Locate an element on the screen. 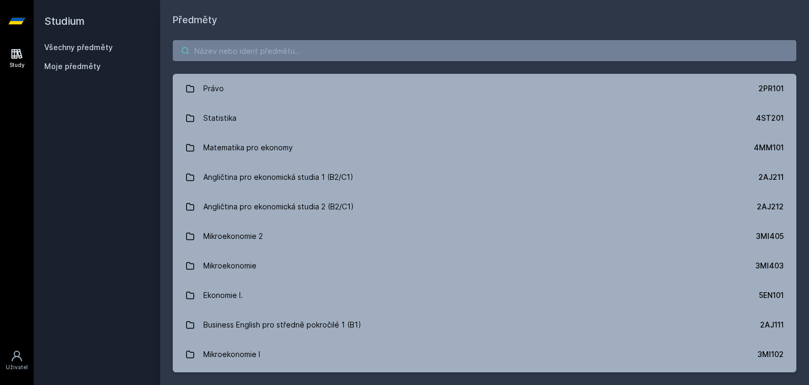 The image size is (809, 385). a: Mikroekonomie I 3MI102 is located at coordinates (485, 354).